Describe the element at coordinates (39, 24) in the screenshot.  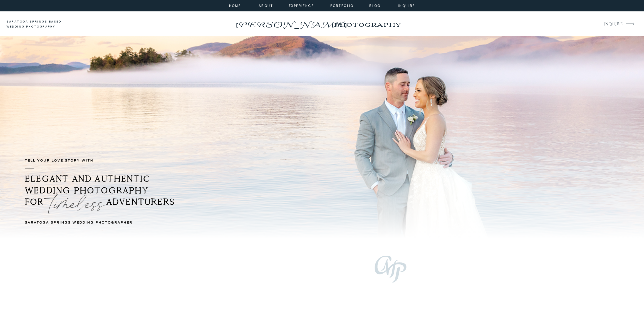
I see `a: saratoga springs based wedding photography` at that location.